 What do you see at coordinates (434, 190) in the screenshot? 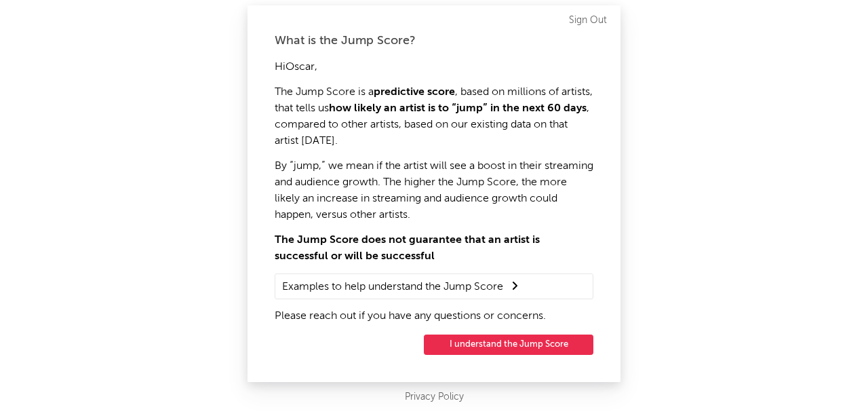
I see `p: By “jump,” we mean if the artist will see a boost in their streaming and audience growth. The hig...` at bounding box center [434, 190].